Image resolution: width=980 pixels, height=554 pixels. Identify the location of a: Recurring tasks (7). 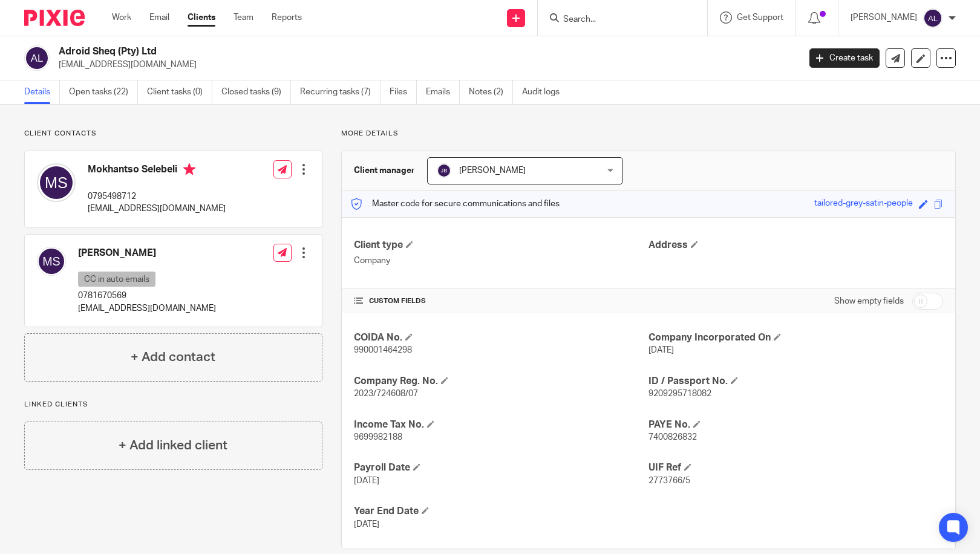
(340, 92).